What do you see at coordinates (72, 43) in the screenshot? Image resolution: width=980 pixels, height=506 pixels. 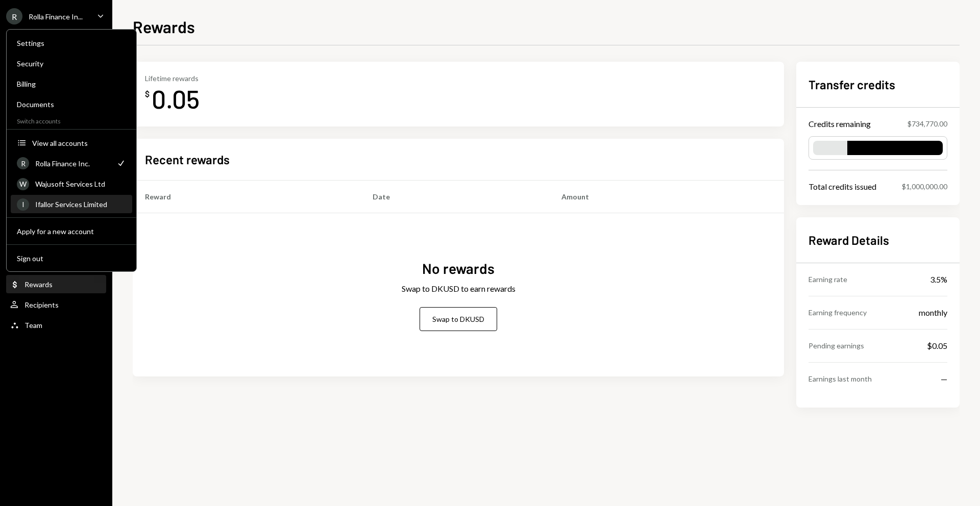 I see `div: Settings` at bounding box center [72, 43].